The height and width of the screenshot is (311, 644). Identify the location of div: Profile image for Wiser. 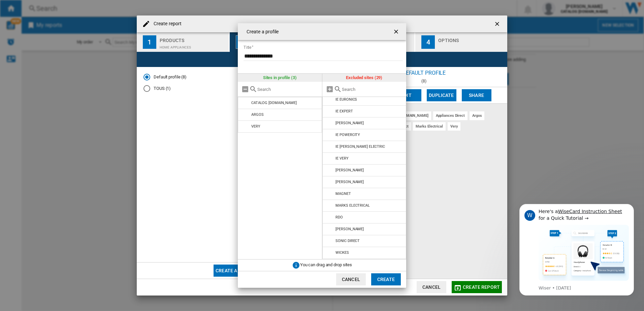
(20, 17).